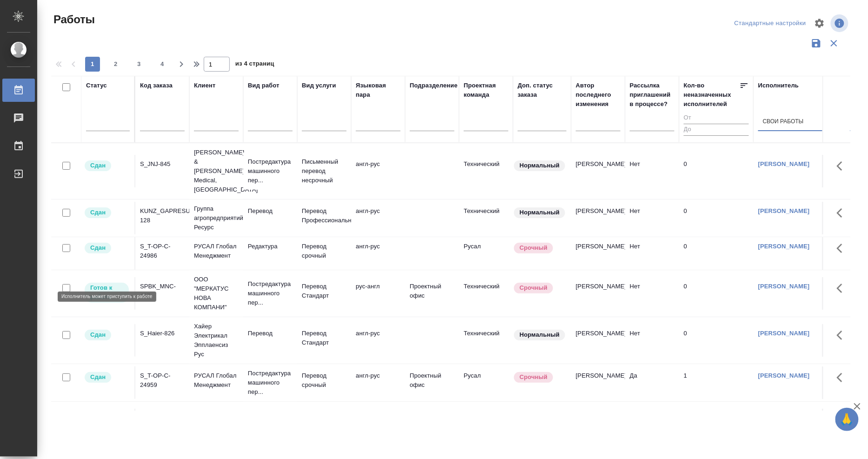 This screenshot has height=459, width=868. What do you see at coordinates (820, 23) in the screenshot?
I see `span: Настроить таблицу` at bounding box center [820, 23].